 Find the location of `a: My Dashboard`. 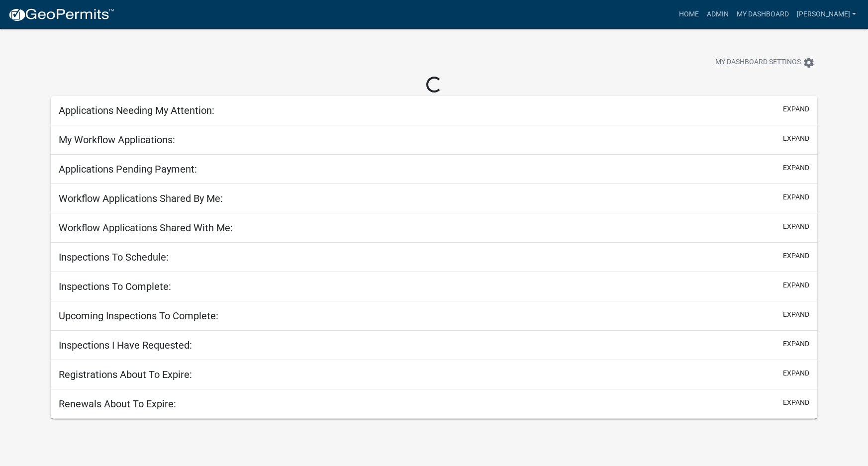

a: My Dashboard is located at coordinates (762, 14).